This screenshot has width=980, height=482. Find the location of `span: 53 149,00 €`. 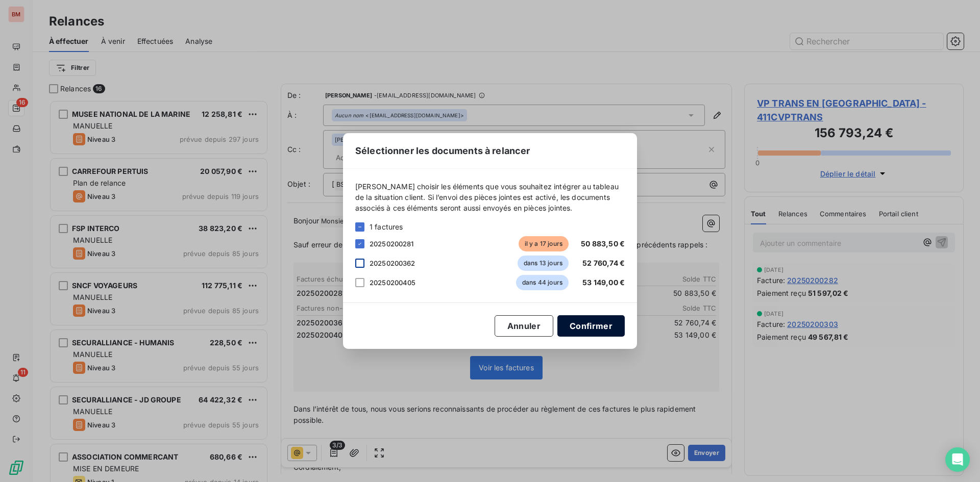

span: 53 149,00 € is located at coordinates (603, 282).